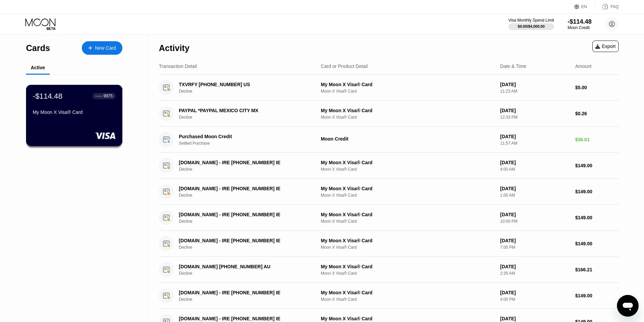  Describe the element at coordinates (249, 144) in the screenshot. I see `div: Settled Purchase` at that location.